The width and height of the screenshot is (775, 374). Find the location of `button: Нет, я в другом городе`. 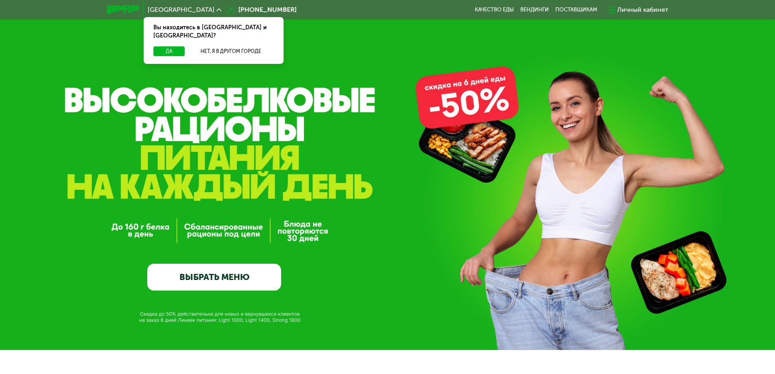

button: Нет, я в другом городе is located at coordinates (231, 51).